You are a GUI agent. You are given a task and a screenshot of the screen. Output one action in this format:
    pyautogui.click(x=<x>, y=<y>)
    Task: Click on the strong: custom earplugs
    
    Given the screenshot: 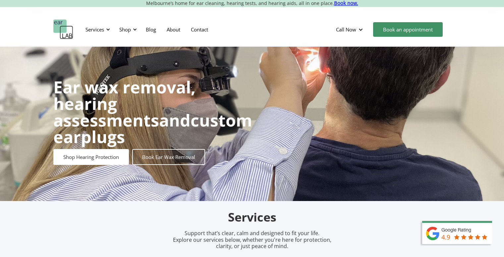 What is the action you would take?
    pyautogui.click(x=153, y=129)
    